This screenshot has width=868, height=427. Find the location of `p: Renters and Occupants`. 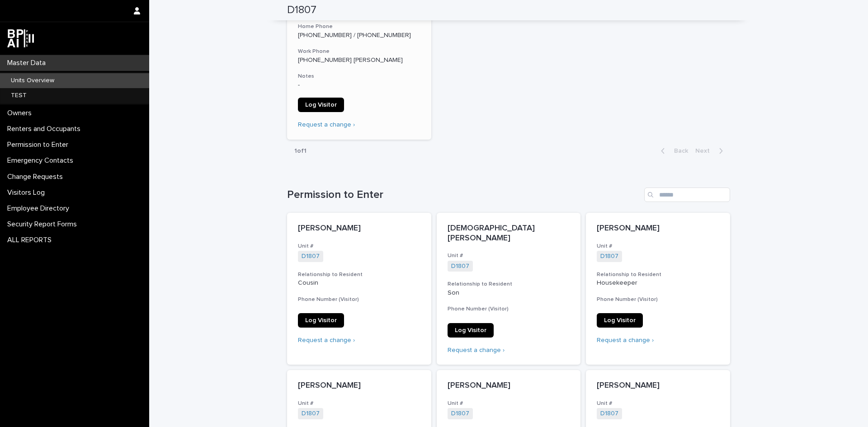

p: Renters and Occupants is located at coordinates (46, 129).